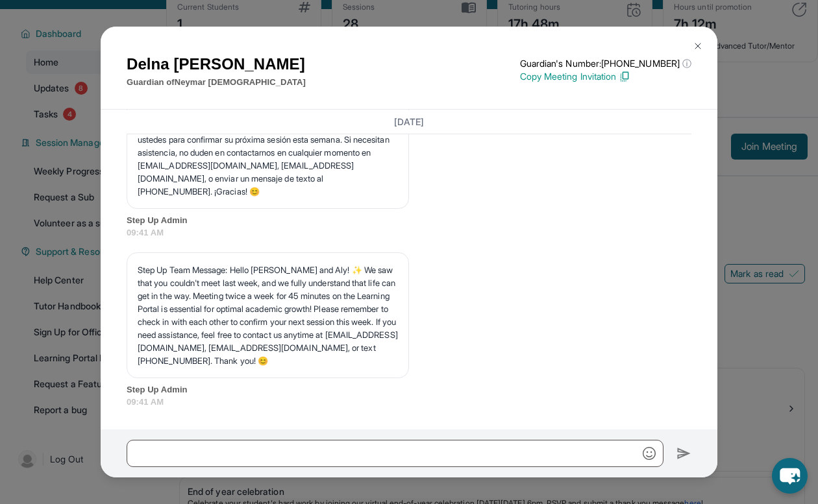  What do you see at coordinates (687, 64) in the screenshot?
I see `span: ⓘ` at bounding box center [687, 64].